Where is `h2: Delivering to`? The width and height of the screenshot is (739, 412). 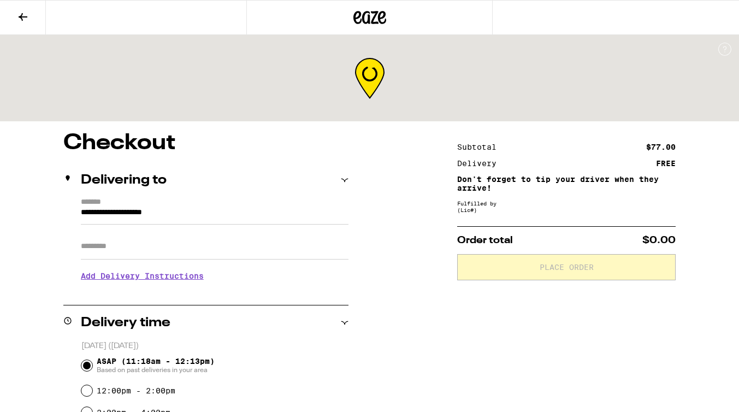
h2: Delivering to is located at coordinates (124, 180).